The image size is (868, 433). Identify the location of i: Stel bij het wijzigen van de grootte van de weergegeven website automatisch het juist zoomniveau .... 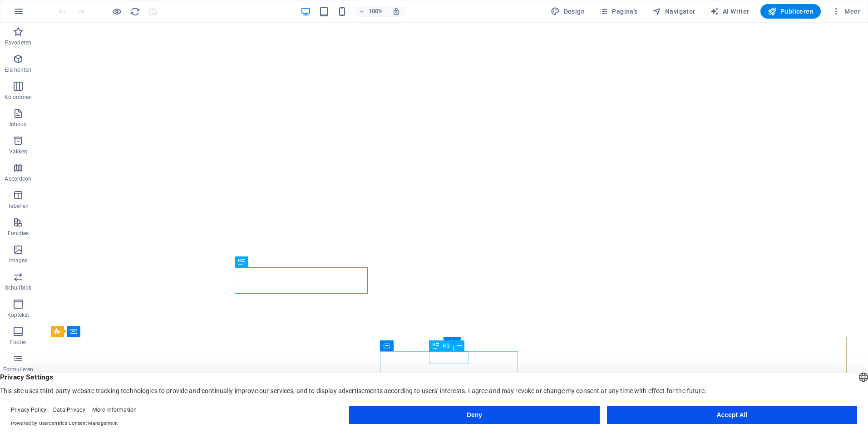
(396, 11).